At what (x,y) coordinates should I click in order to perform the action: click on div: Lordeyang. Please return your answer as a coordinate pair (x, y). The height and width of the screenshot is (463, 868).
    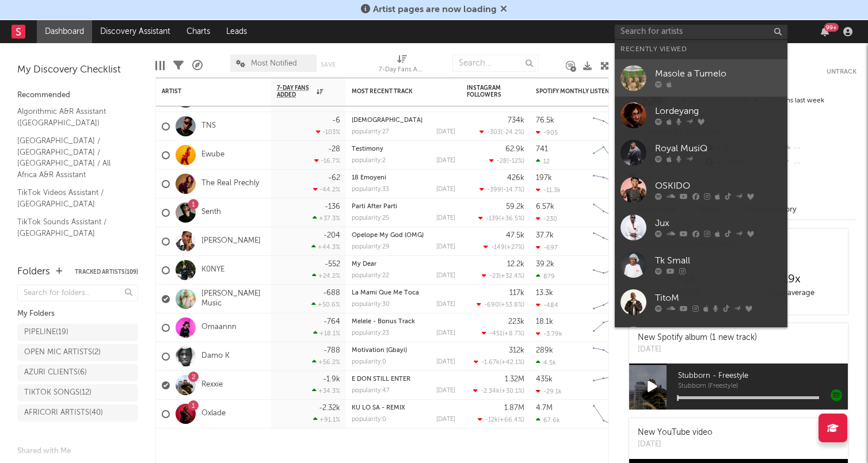
    Looking at the image, I should click on (718, 112).